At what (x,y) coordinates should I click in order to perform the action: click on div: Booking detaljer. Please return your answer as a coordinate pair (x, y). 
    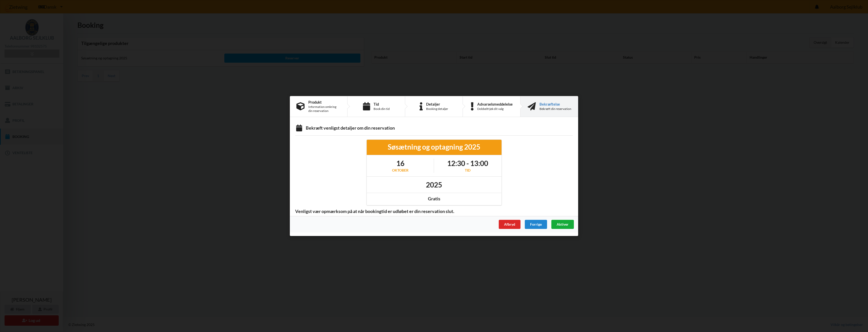
    Looking at the image, I should click on (437, 109).